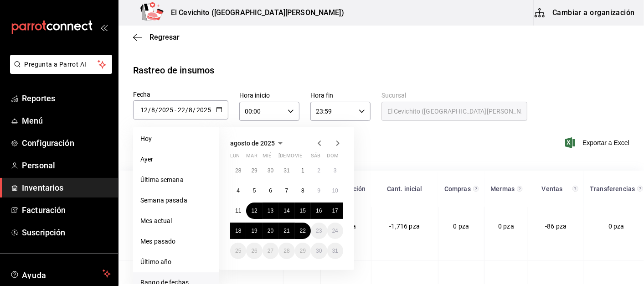 This screenshot has width=644, height=286. What do you see at coordinates (235, 157) in the screenshot?
I see `abbr: lunes` at bounding box center [235, 157].